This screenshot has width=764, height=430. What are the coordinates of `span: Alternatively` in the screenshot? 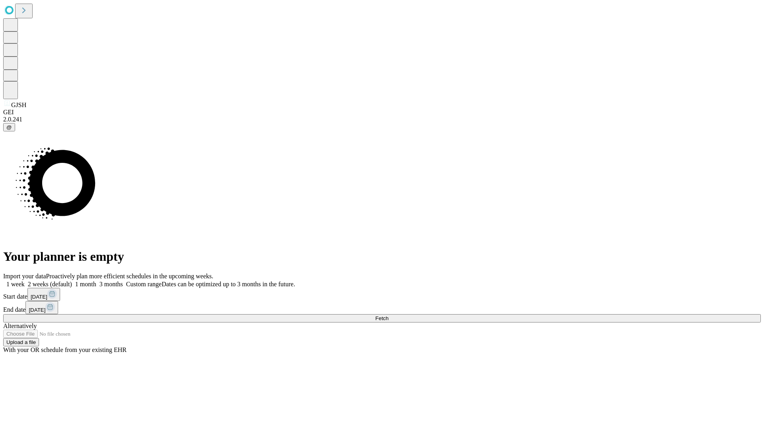 It's located at (20, 325).